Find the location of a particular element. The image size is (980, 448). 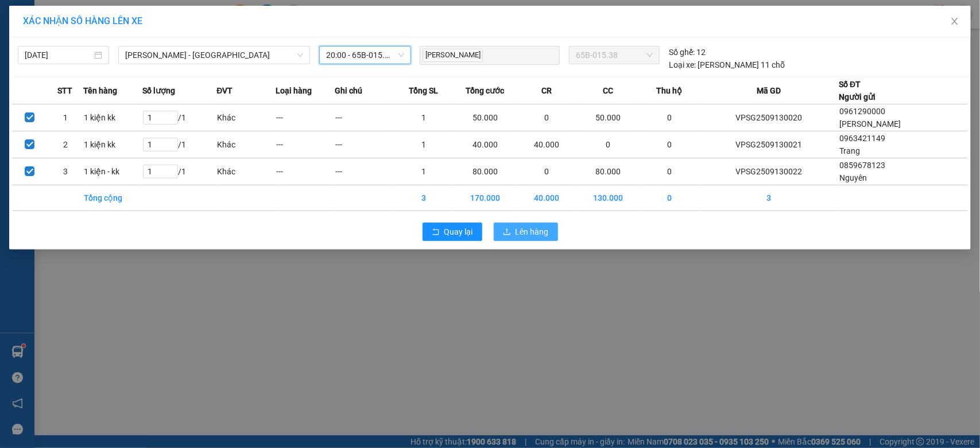

td: VPSG2509130021 is located at coordinates (769, 144).